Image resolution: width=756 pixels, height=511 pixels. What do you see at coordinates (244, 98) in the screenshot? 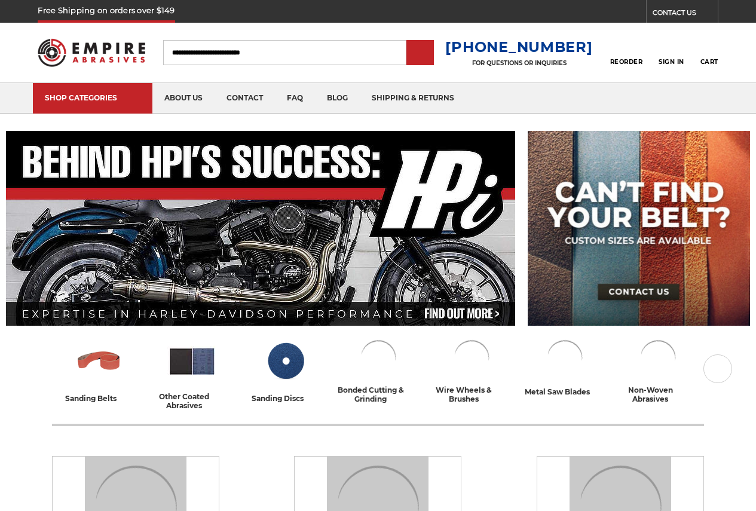
I see `a: contact` at bounding box center [244, 98].